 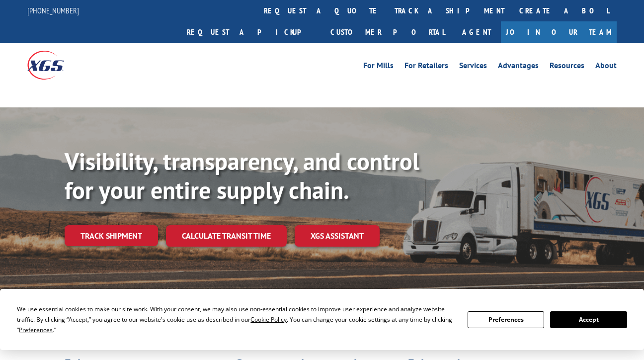 What do you see at coordinates (36, 329) in the screenshot?
I see `span: Preferences` at bounding box center [36, 329].